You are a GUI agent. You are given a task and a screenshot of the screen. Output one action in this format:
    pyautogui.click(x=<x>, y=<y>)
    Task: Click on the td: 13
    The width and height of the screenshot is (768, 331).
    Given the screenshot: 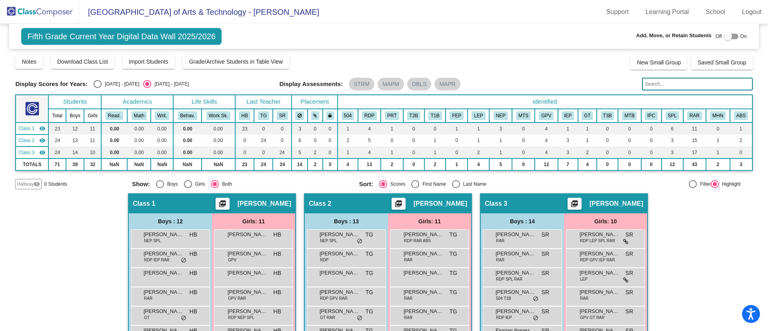 What is the action you would take?
    pyautogui.click(x=369, y=164)
    